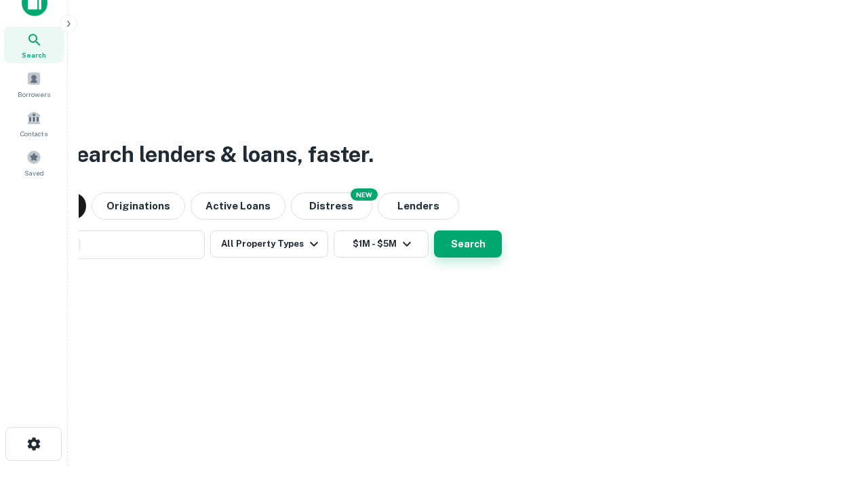 The image size is (868, 488). Describe the element at coordinates (365, 195) in the screenshot. I see `div: NEW` at that location.